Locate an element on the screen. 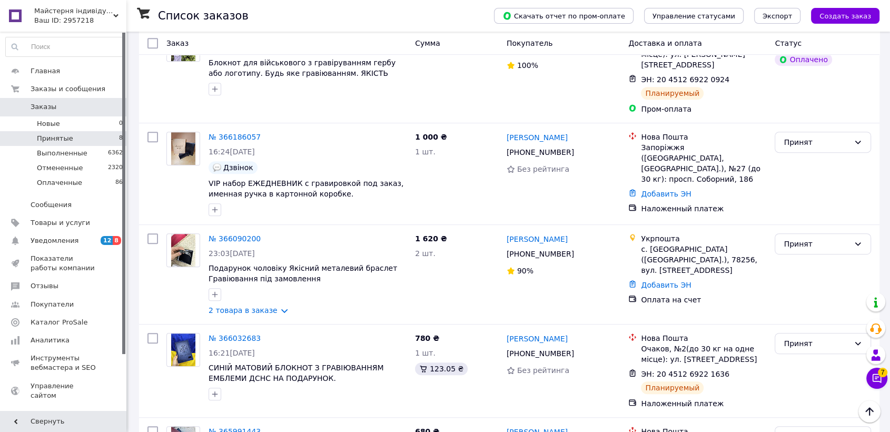 This screenshot has width=890, height=432. span: 2320 is located at coordinates (115, 168).